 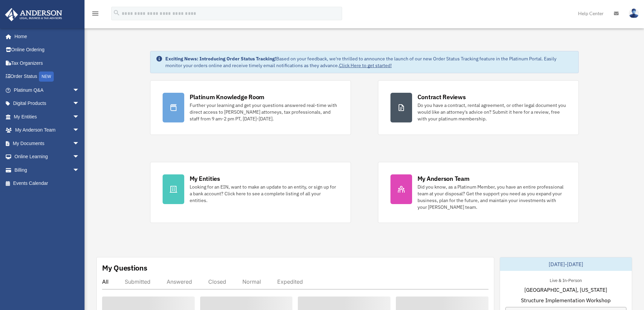 I want to click on a: My Documentsarrow_drop_down, so click(x=47, y=144).